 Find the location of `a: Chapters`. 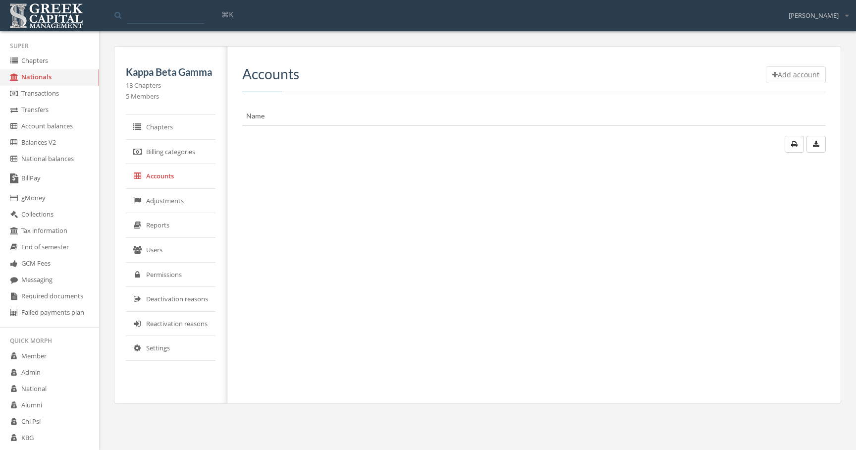

a: Chapters is located at coordinates (170, 127).